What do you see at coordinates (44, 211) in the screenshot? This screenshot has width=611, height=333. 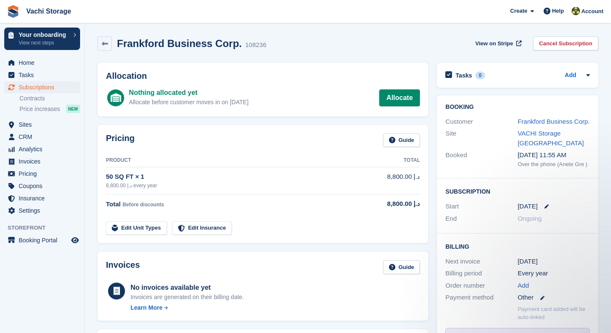 I see `span: Settings` at bounding box center [44, 211].